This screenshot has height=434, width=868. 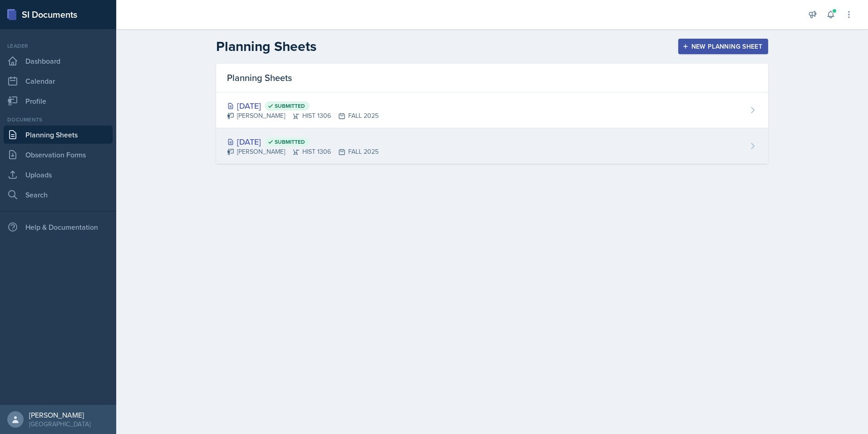 I want to click on div: Planning Sheets, so click(x=493, y=77).